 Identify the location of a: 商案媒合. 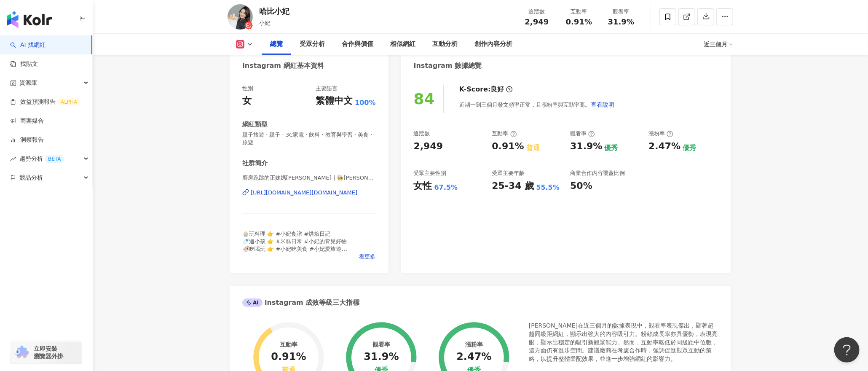
(27, 121).